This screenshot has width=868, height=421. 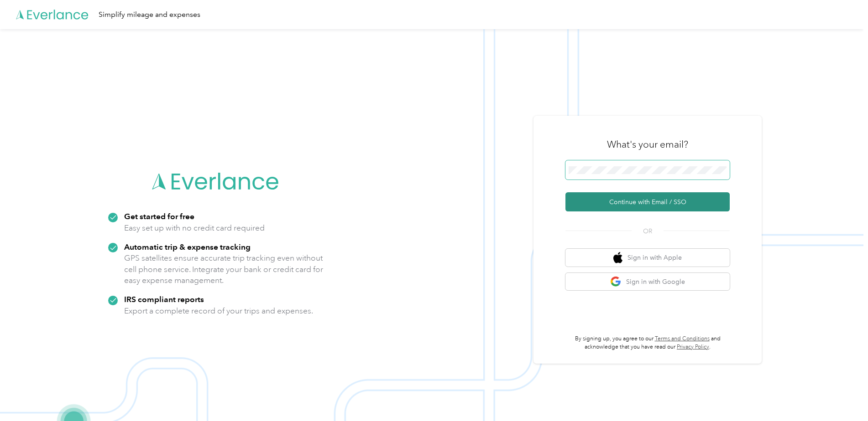 What do you see at coordinates (647, 282) in the screenshot?
I see `button: google logoSign in with Google` at bounding box center [647, 282].